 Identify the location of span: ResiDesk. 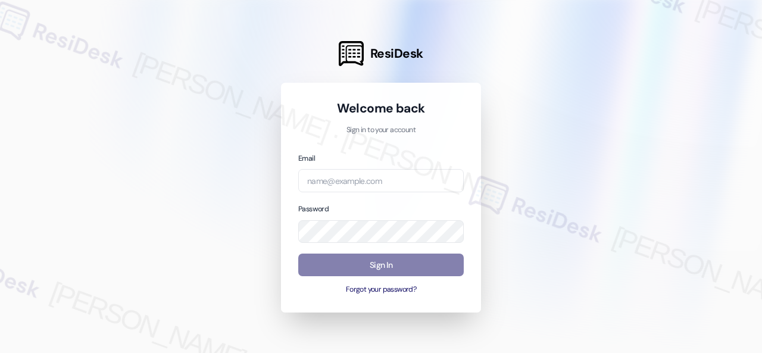
(396, 54).